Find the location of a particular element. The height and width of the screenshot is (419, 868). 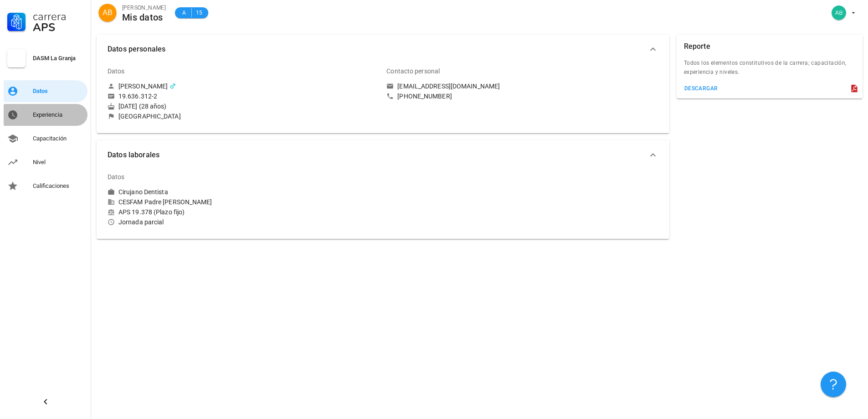

div: Cirujano Dentista is located at coordinates (143, 191).